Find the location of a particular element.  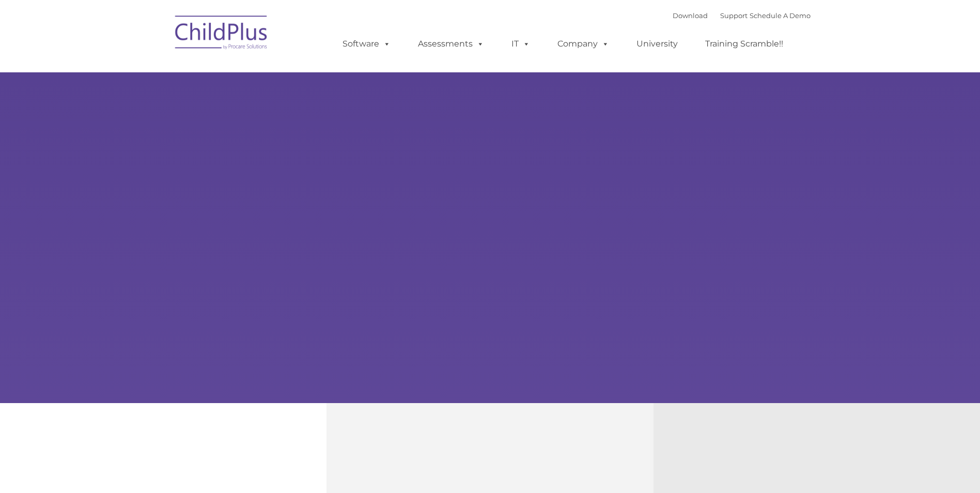

img: ChildPlus by Procare Solutions is located at coordinates (221, 34).